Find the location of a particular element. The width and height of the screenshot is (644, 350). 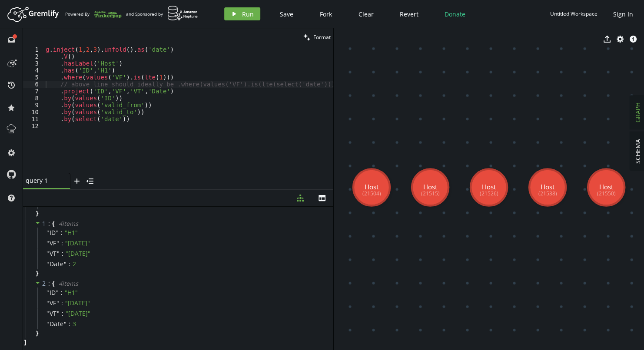

div: 4 is located at coordinates (33, 70).